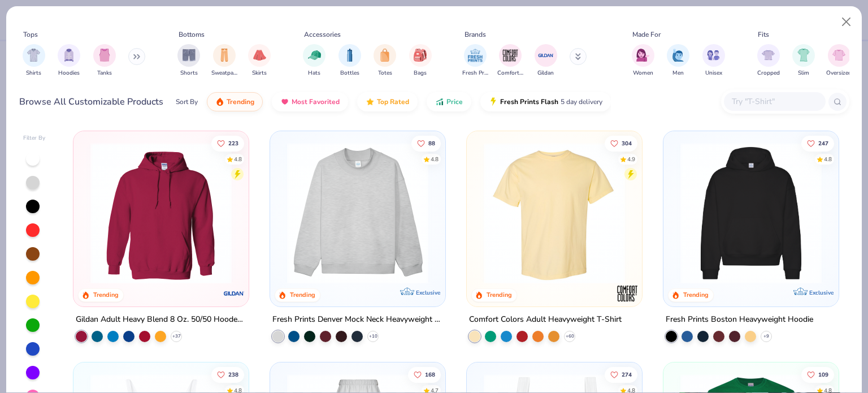 The image size is (868, 393). I want to click on img: Skirts Image, so click(259, 55).